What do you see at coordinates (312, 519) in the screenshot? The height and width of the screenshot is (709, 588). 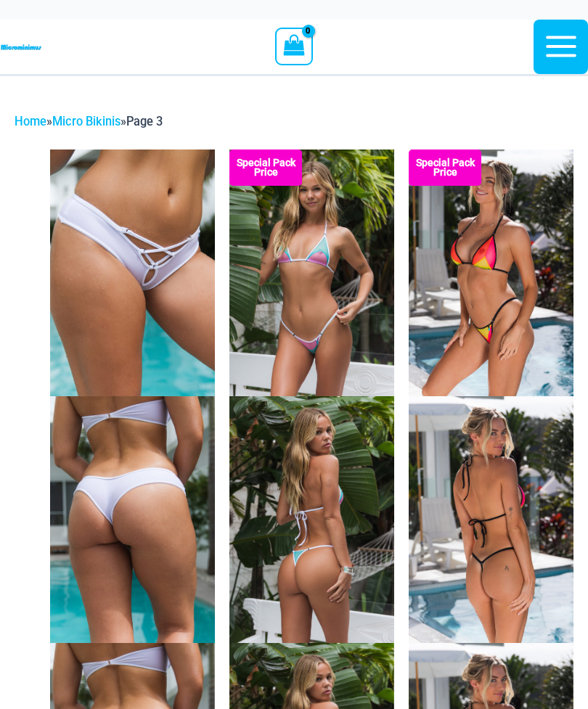 I see `img: Escape Mode Candy 3151 Top 4151 Bottom 04` at bounding box center [312, 519].